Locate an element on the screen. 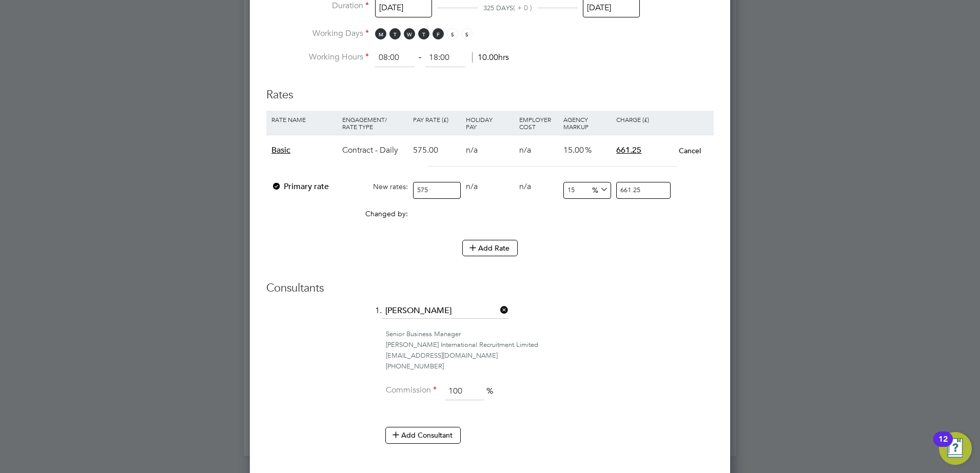 Image resolution: width=980 pixels, height=473 pixels. button: Add Rate is located at coordinates (490, 249).